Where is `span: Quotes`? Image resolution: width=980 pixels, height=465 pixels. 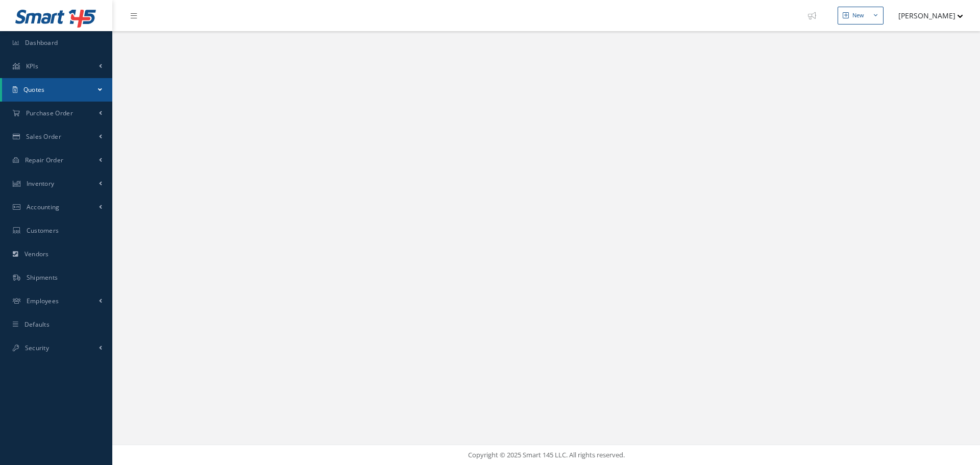 span: Quotes is located at coordinates (34, 89).